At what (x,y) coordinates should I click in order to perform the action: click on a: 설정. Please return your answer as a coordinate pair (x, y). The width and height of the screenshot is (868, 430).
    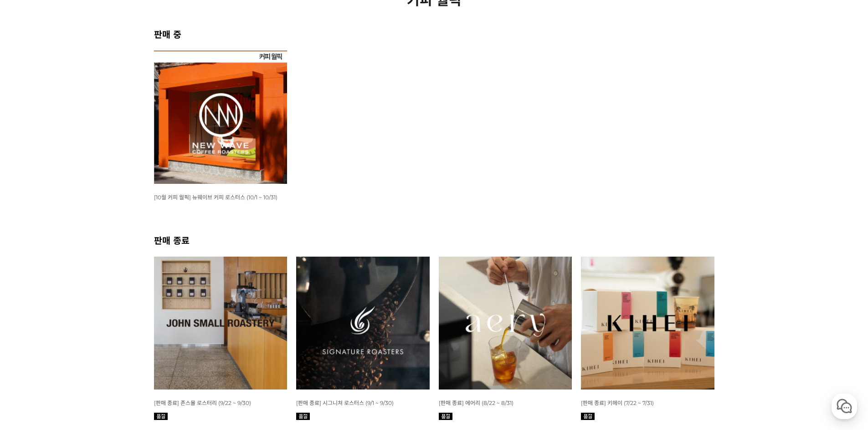
    Looking at the image, I should click on (146, 300).